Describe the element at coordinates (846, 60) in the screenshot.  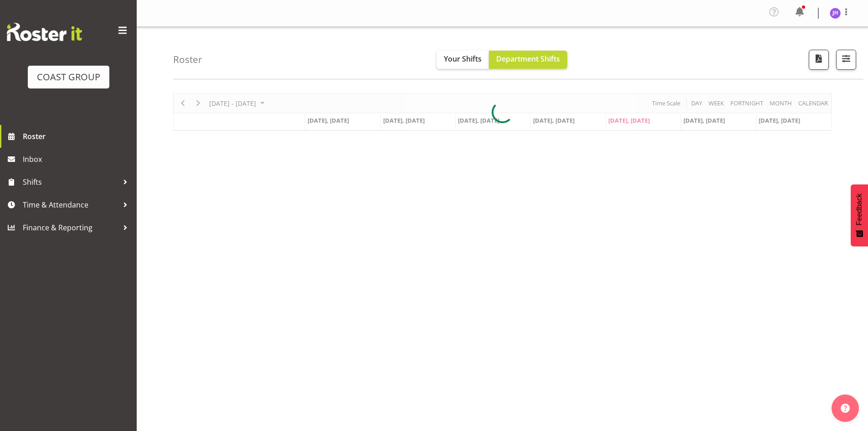
I see `button: Filter Shifts` at that location.